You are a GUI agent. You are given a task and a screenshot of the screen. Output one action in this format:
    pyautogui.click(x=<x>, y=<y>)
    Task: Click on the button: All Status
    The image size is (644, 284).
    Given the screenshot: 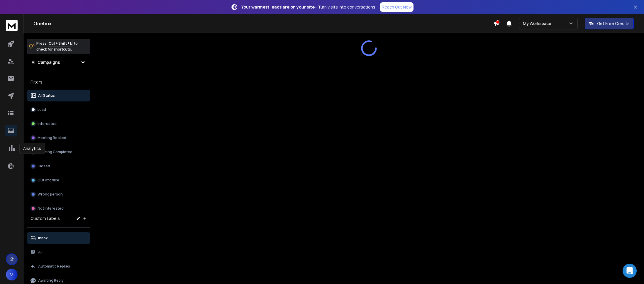 What is the action you would take?
    pyautogui.click(x=58, y=95)
    